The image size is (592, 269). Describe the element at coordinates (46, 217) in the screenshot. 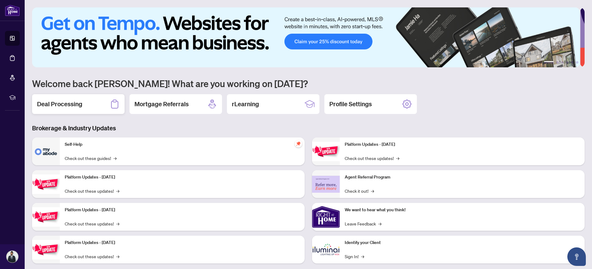

I see `img: Platform Updates - July 21, 2025` at that location.